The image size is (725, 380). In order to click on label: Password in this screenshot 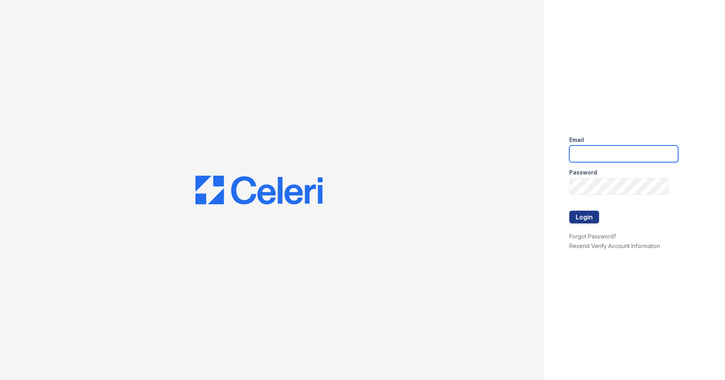, I will do `click(583, 172)`.